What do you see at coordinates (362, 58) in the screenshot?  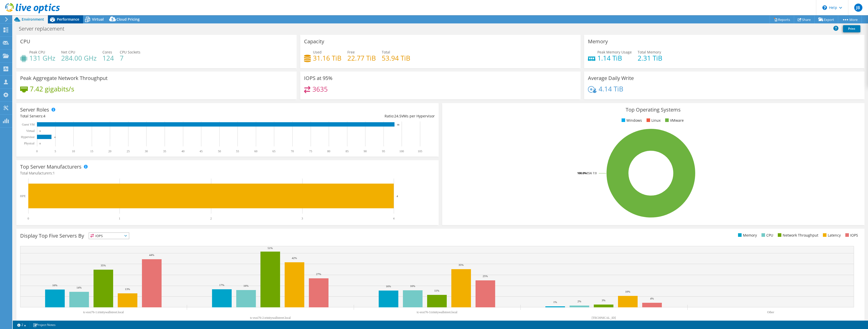 I see `h4: 22.77 TiB` at bounding box center [362, 58].